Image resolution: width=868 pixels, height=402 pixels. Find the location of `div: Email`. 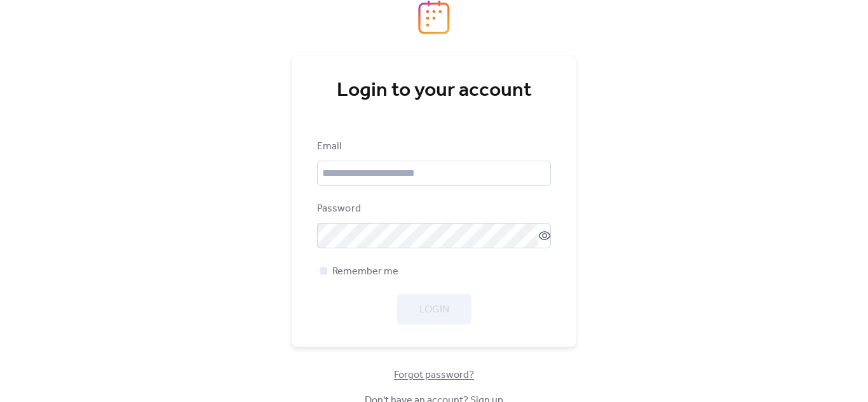

div: Email is located at coordinates (433, 146).